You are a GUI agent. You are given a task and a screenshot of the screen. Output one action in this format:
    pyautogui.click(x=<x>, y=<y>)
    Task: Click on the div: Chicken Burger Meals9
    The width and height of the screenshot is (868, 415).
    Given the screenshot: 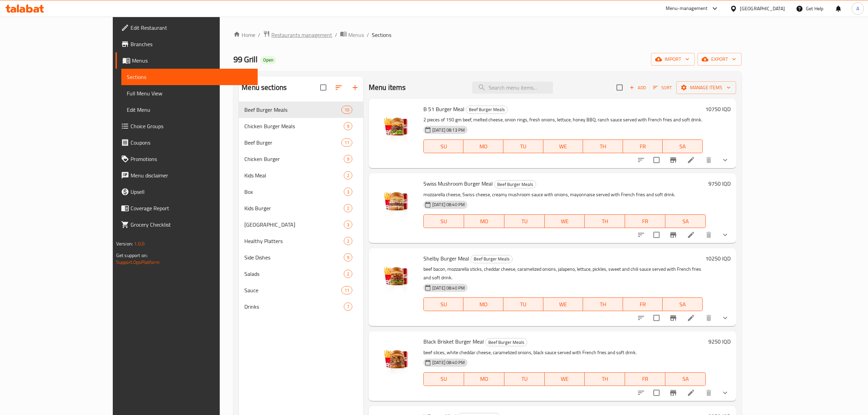 What is the action you would take?
    pyautogui.click(x=301, y=126)
    